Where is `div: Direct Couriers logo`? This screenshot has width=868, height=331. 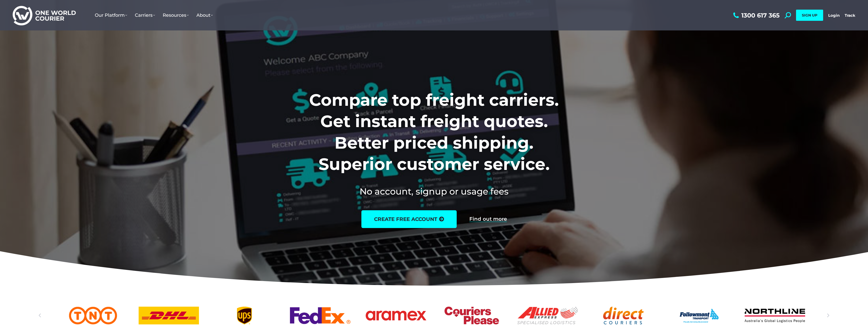 div: Direct Couriers logo is located at coordinates (623, 315).